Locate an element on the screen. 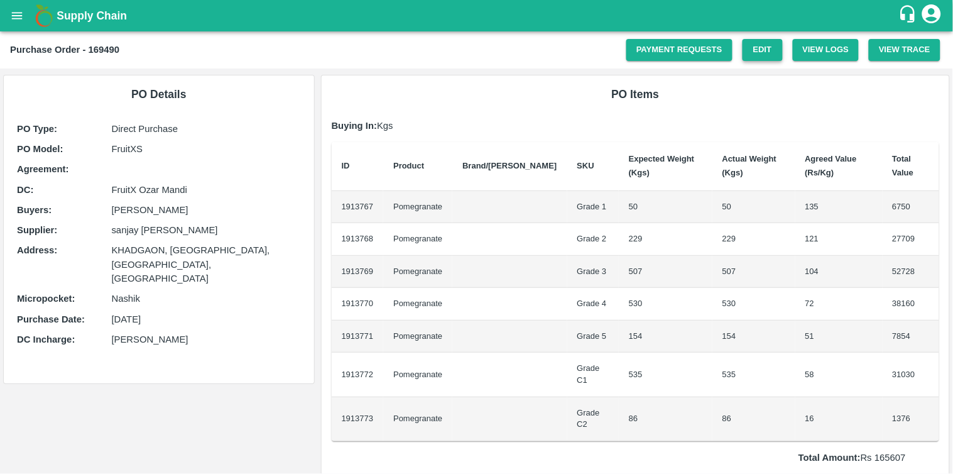 This screenshot has height=474, width=953. a: Supply Chain is located at coordinates (478, 16).